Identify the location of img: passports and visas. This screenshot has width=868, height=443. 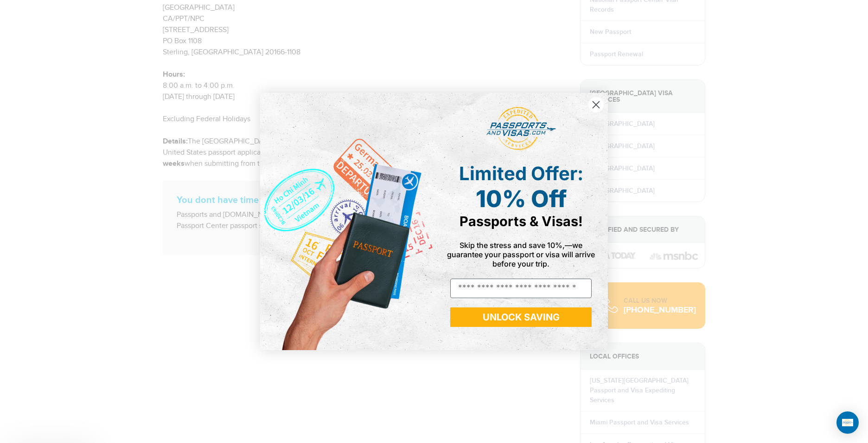
(521, 129).